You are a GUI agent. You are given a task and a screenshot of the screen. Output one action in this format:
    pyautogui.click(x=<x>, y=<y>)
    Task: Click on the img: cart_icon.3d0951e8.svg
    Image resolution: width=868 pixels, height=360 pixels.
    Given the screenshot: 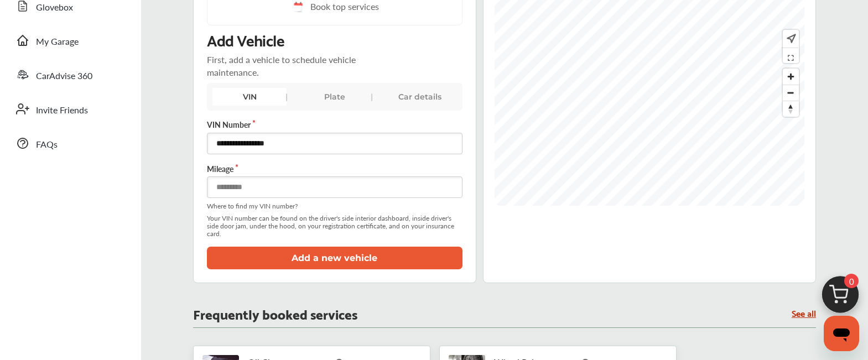 What is the action you would take?
    pyautogui.click(x=841, y=297)
    